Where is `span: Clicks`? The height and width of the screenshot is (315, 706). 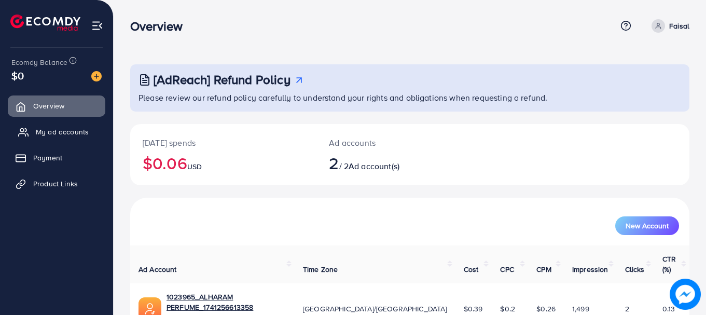
span: Clicks is located at coordinates (635, 269).